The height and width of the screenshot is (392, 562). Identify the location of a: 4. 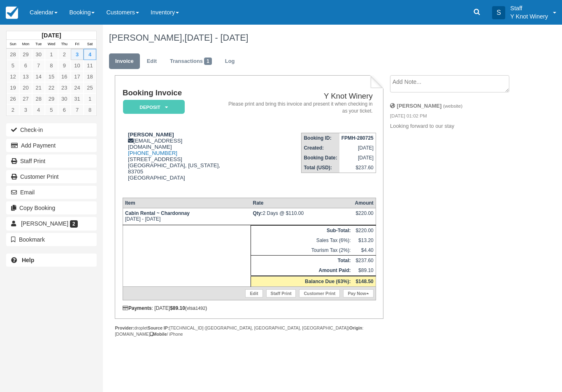
(38, 109).